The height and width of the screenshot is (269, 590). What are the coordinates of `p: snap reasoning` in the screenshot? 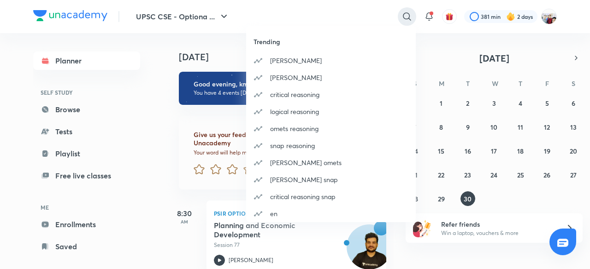 It's located at (292, 146).